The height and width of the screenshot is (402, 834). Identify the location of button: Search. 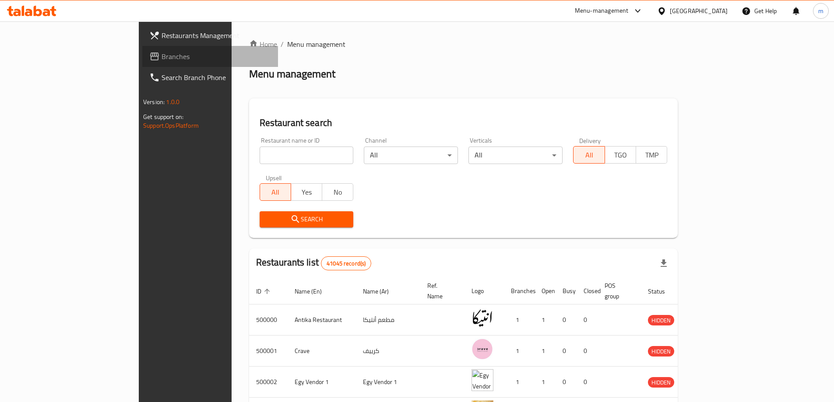
(306, 219).